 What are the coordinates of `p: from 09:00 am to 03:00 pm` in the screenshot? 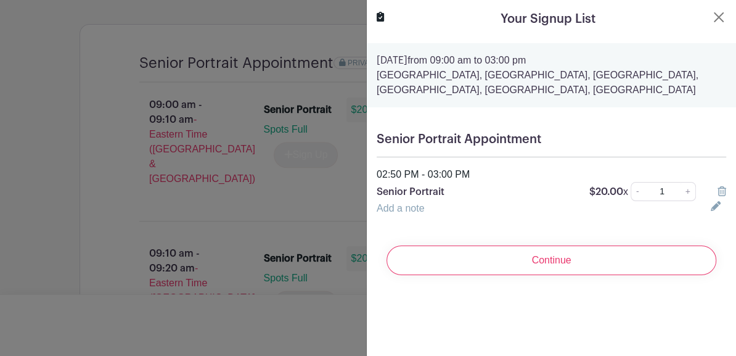 It's located at (551, 60).